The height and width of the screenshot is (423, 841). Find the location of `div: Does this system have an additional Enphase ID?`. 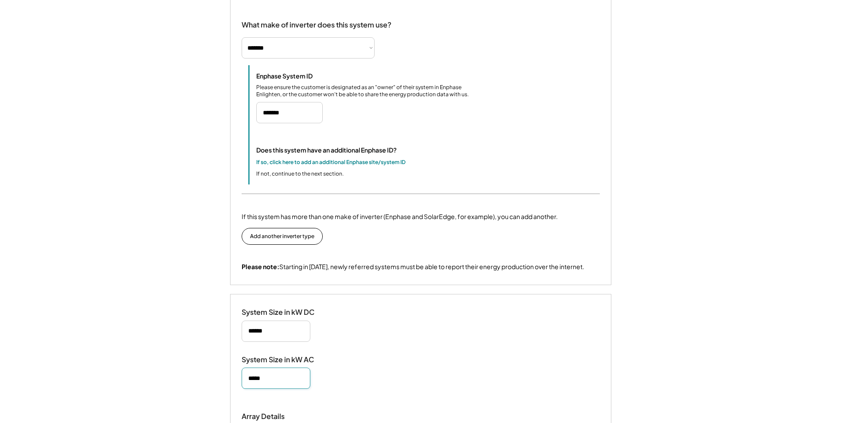

div: Does this system have an additional Enphase ID? is located at coordinates (326, 150).